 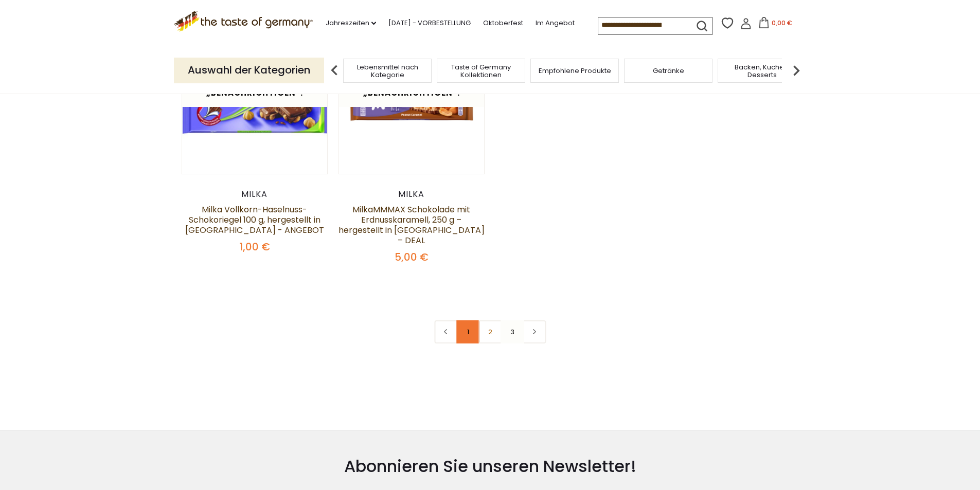 I want to click on font: Backen, Kuchen, Desserts, so click(x=762, y=71).